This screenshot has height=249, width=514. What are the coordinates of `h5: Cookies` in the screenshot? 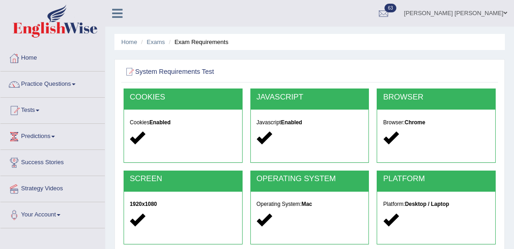 It's located at (183, 122).